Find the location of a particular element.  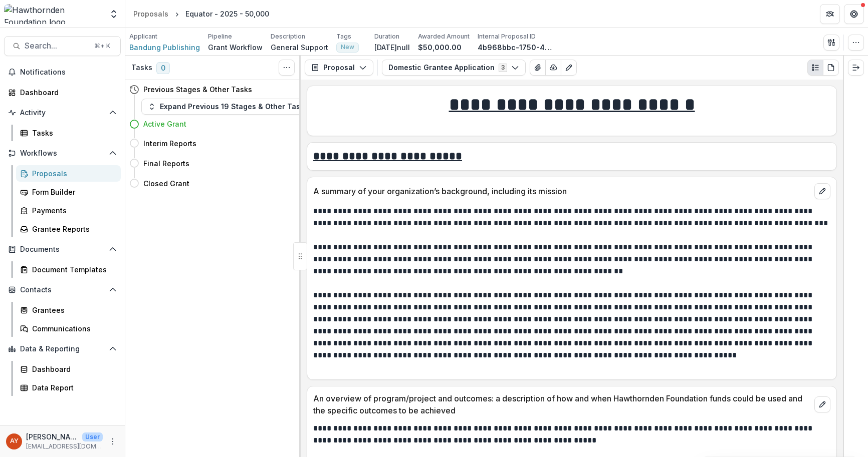

button: Toggle View Cancelled Tasks is located at coordinates (287, 68).